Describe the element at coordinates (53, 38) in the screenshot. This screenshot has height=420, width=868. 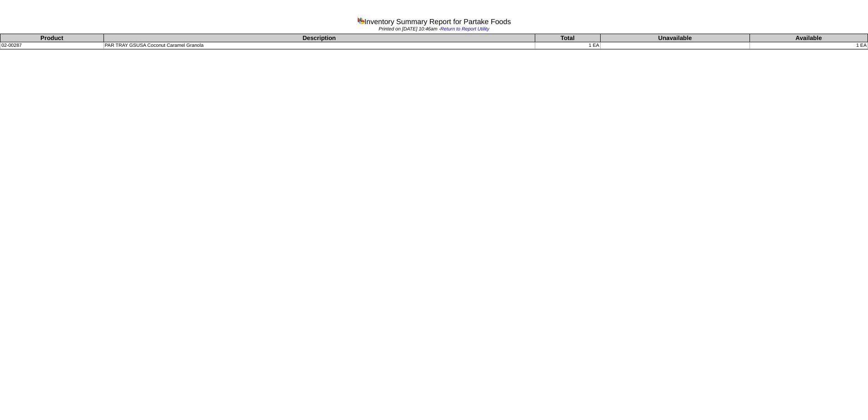
I see `th: Product` at that location.